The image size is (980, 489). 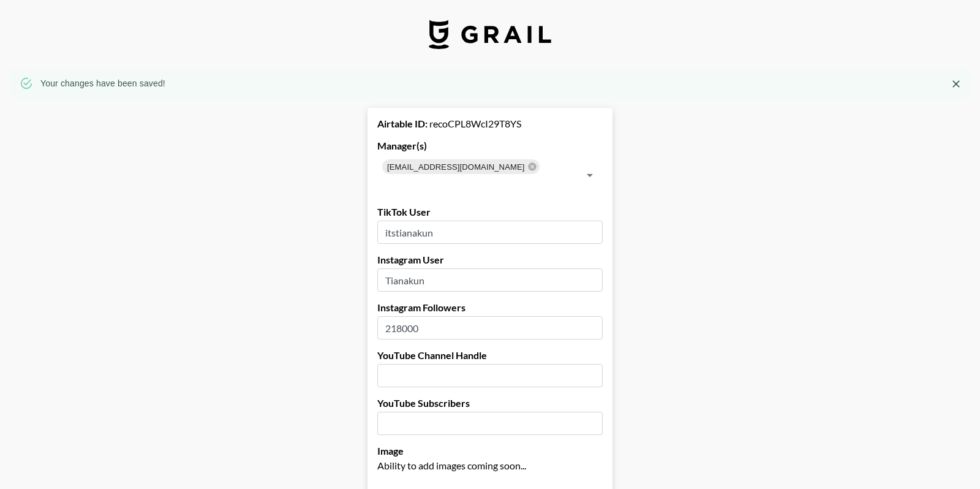 I want to click on label: Manager(s), so click(x=490, y=146).